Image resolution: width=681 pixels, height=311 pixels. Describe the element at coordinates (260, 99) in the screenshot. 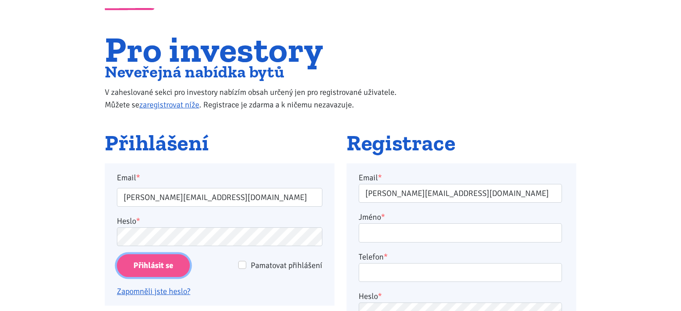

I see `p: V zaheslované sekci pro investory nabízím obsah určený jen pro registrované uživatele. Můžete se ...` at that location.